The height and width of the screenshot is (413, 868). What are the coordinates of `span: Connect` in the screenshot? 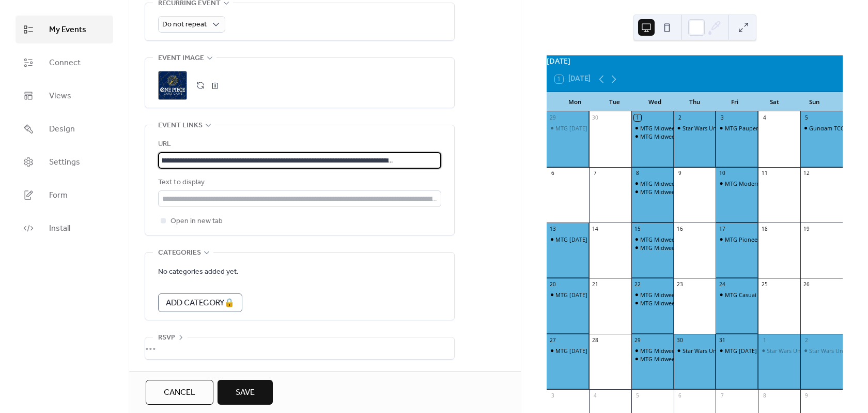 It's located at (65, 63).